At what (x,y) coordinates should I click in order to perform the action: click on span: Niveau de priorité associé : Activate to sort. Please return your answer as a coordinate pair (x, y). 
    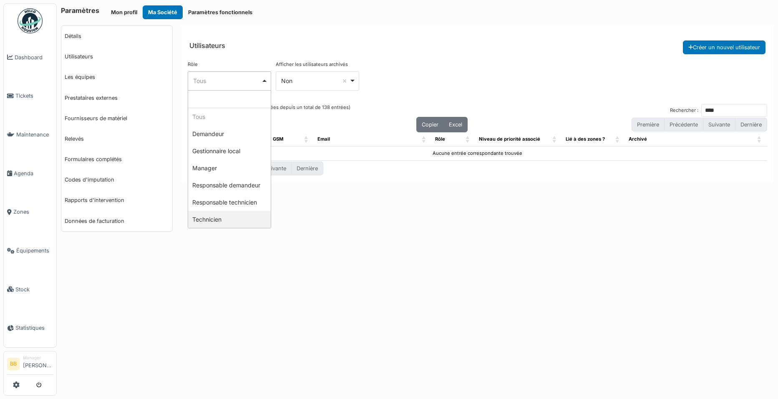
    Looking at the image, I should click on (554, 139).